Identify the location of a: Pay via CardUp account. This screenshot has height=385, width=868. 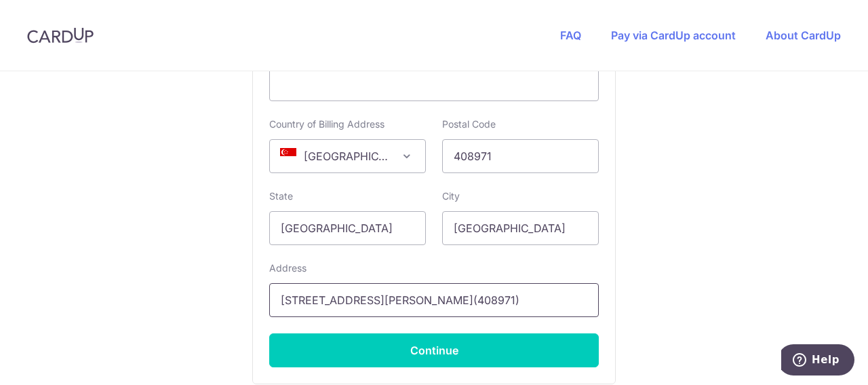
(673, 35).